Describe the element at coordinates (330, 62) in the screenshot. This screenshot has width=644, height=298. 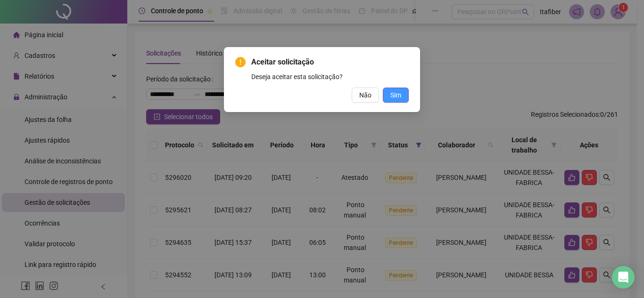
I see `span: Aceitar solicitação` at that location.